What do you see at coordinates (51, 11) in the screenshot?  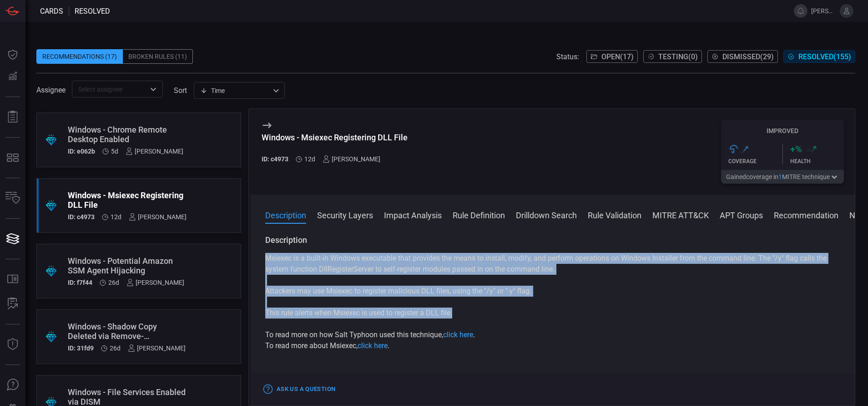 I see `span: Cards` at bounding box center [51, 11].